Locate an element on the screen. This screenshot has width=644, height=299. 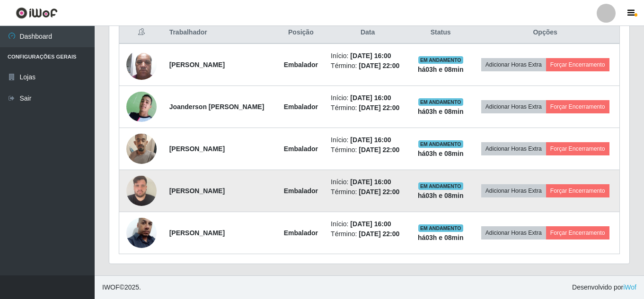
th: Status is located at coordinates (441, 32).